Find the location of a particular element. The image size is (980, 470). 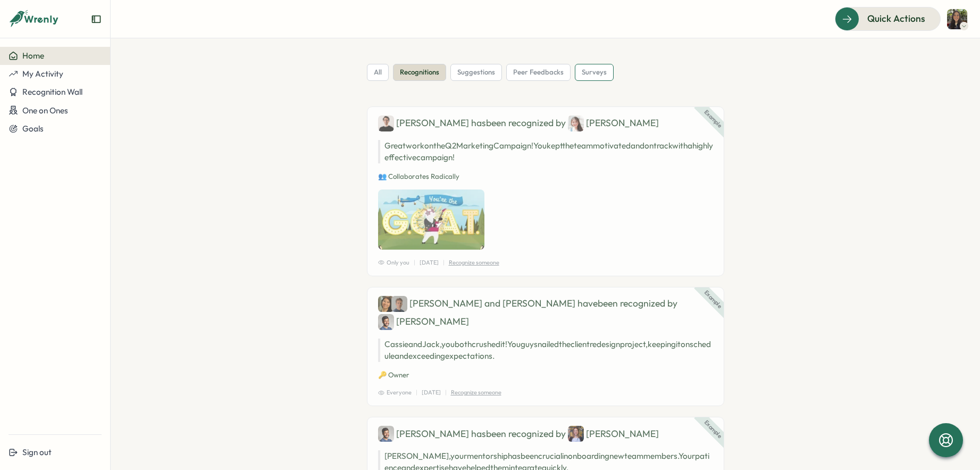

img: Jane is located at coordinates (576, 124).